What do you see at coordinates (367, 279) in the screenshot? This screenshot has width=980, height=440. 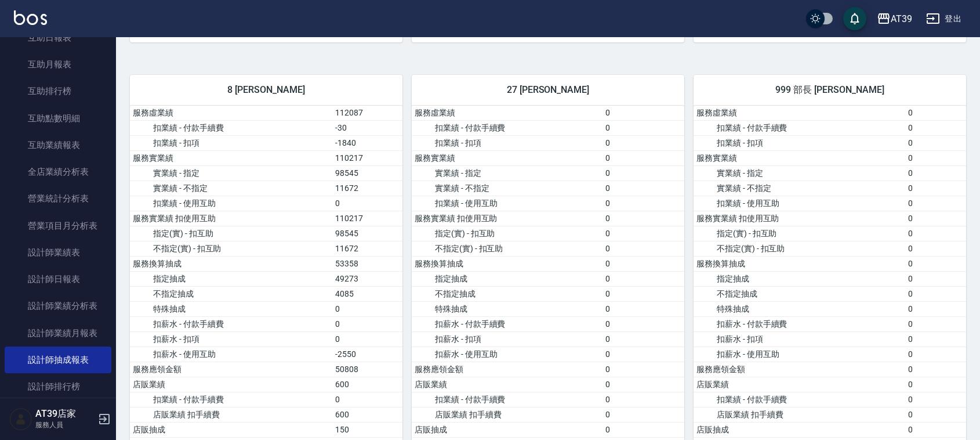 I see `td: 49273` at bounding box center [367, 279].